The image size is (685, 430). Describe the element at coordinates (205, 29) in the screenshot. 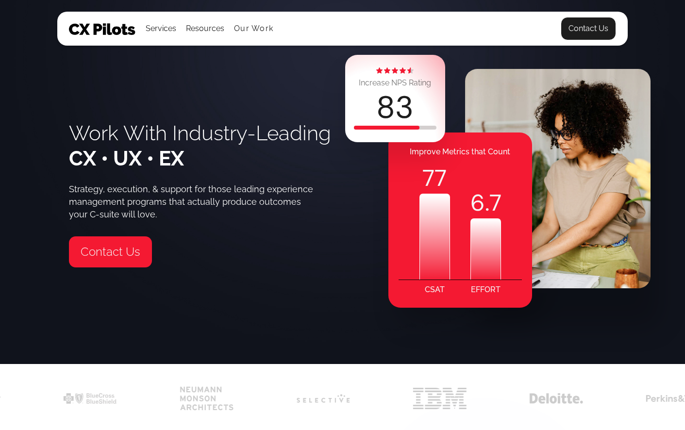

I see `div: Resources` at that location.